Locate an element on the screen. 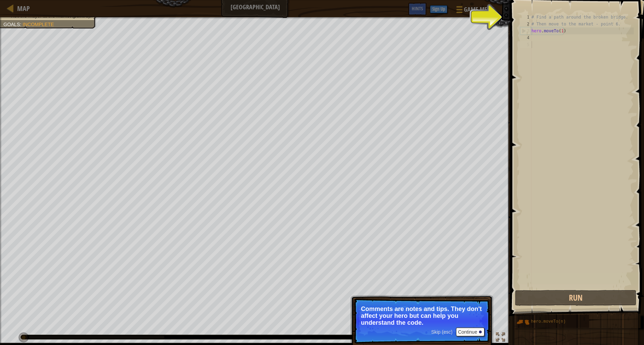  img: portrait.png is located at coordinates (523, 322).